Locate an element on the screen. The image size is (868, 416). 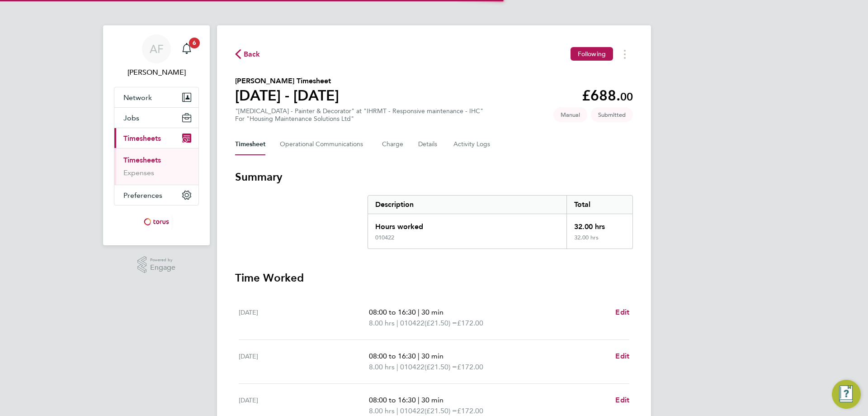
a: Powered byEngage is located at coordinates (157, 264).